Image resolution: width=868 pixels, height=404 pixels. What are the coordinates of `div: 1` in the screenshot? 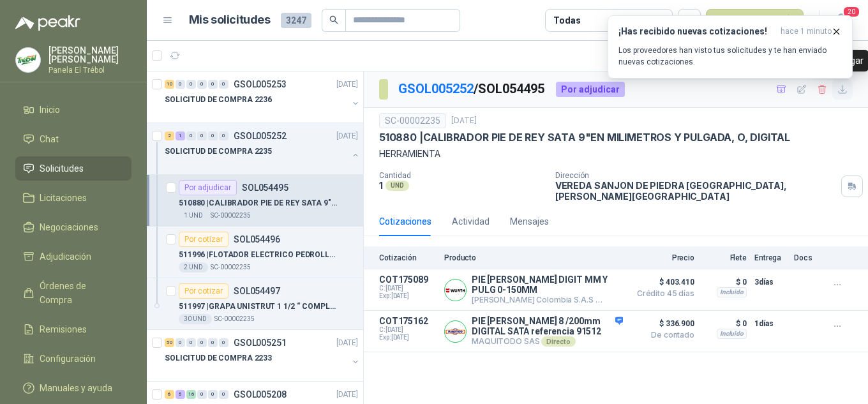 It's located at (180, 136).